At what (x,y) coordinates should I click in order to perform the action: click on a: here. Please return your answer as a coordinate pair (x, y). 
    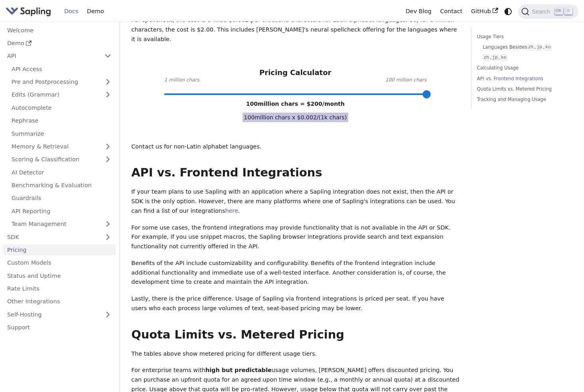
    Looking at the image, I should click on (232, 211).